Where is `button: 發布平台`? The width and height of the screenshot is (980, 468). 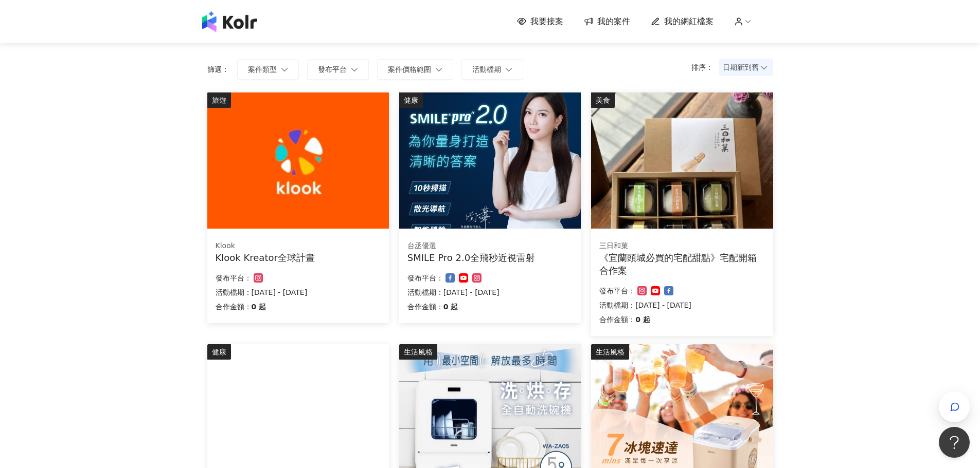 button: 發布平台 is located at coordinates (338, 69).